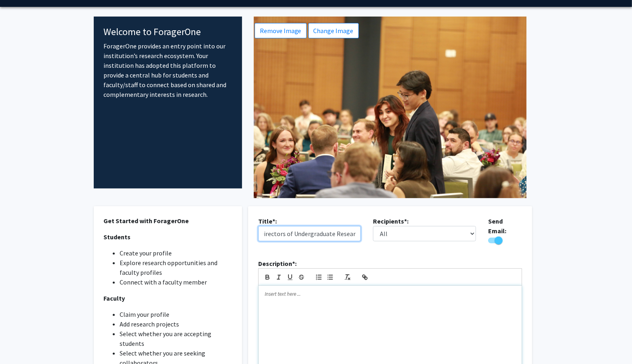  I want to click on b: Recipients*:, so click(390, 222).